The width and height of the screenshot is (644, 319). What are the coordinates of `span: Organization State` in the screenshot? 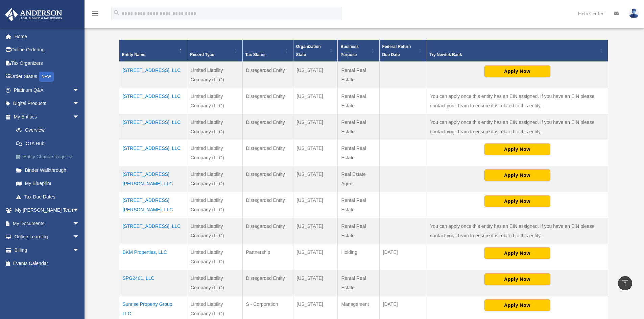 It's located at (308, 50).